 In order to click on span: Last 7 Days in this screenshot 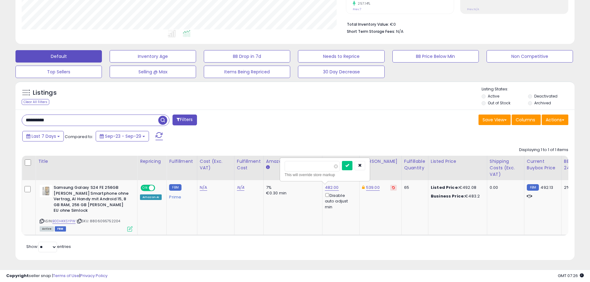, I will do `click(44, 136)`.